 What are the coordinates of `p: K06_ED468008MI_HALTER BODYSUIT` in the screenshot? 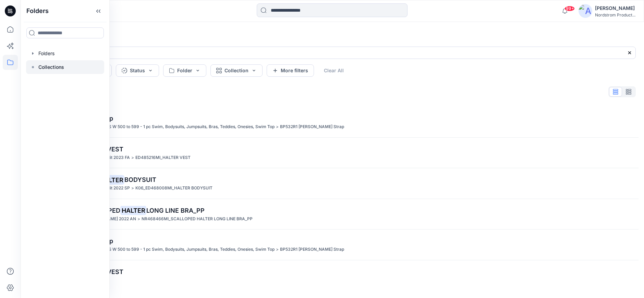 It's located at (174, 188).